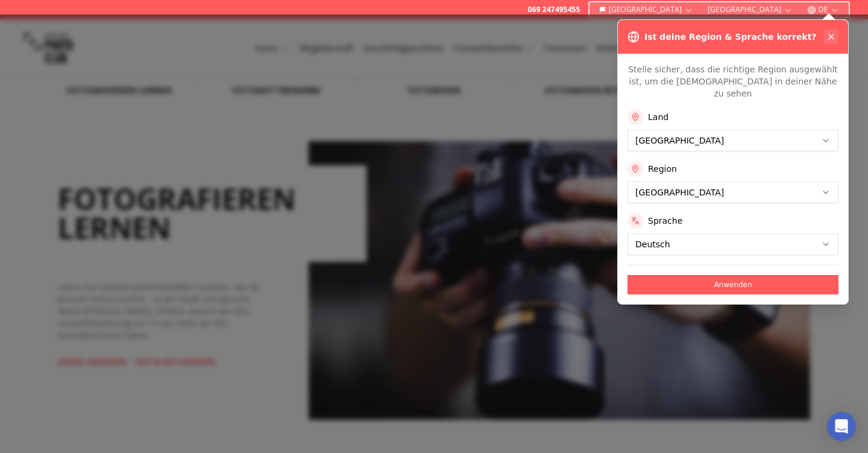  Describe the element at coordinates (730, 37) in the screenshot. I see `h3: Ist deine Region & Sprache korrekt?` at that location.